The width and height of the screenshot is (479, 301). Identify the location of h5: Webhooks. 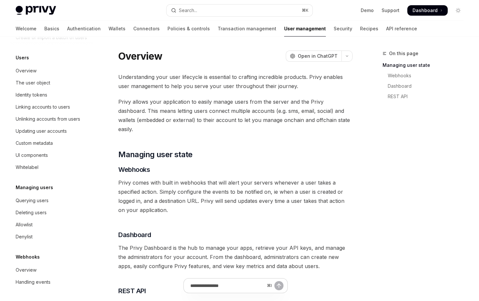
(28, 257).